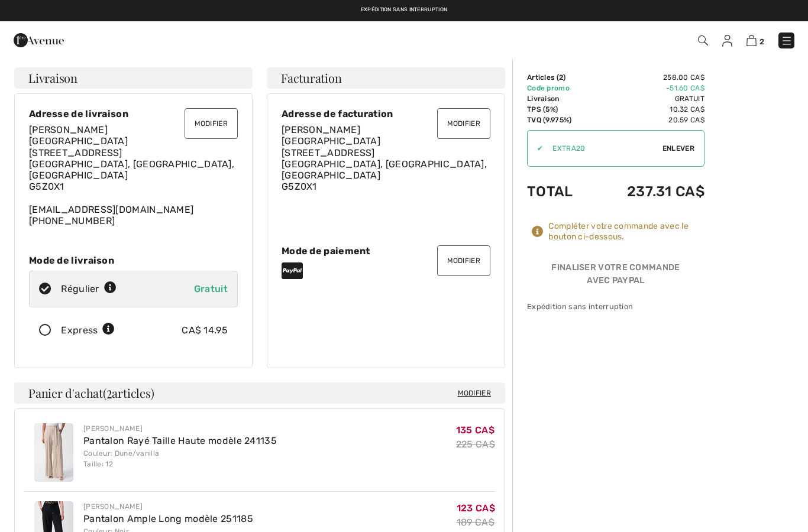  I want to click on div: Expédition sans interruption, so click(616, 307).